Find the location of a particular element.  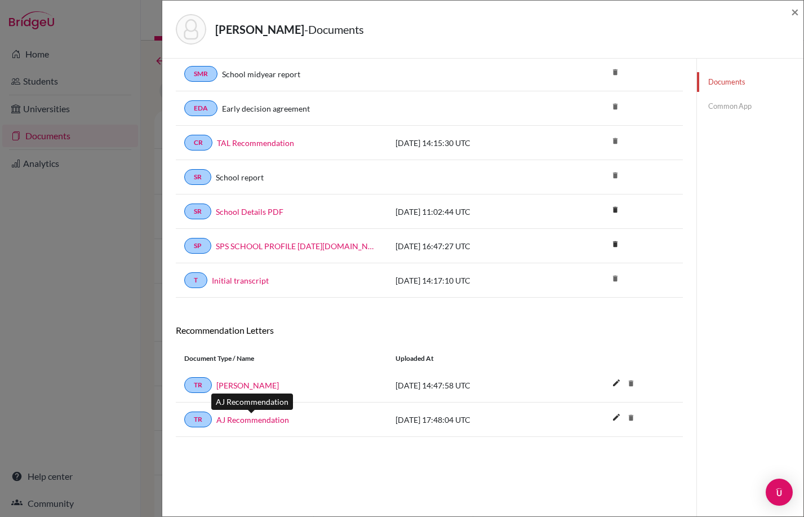

a: Common App is located at coordinates (750, 106).